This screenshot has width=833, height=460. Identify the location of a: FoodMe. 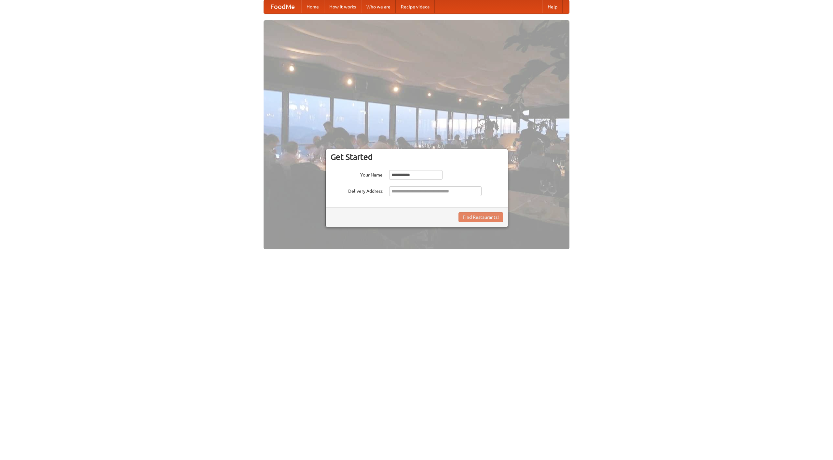
(282, 7).